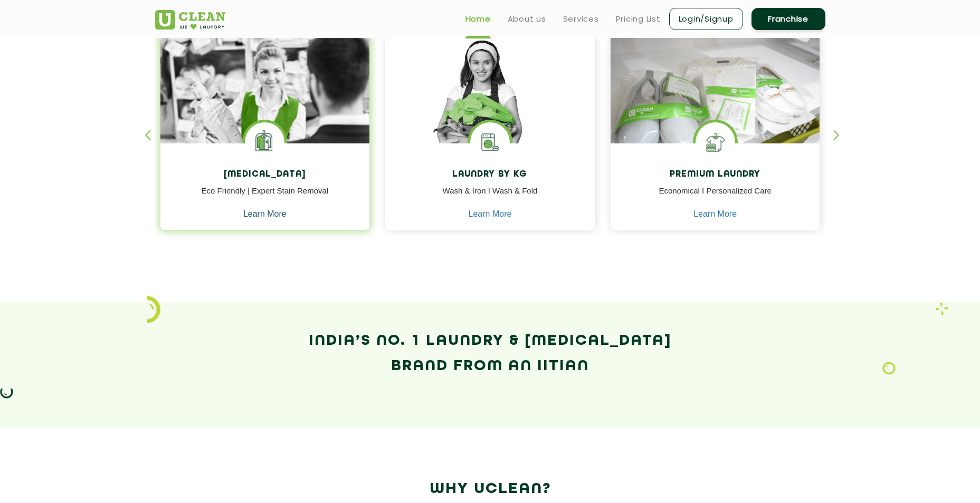 This screenshot has width=980, height=503. I want to click on img: Laundry, so click(889, 369).